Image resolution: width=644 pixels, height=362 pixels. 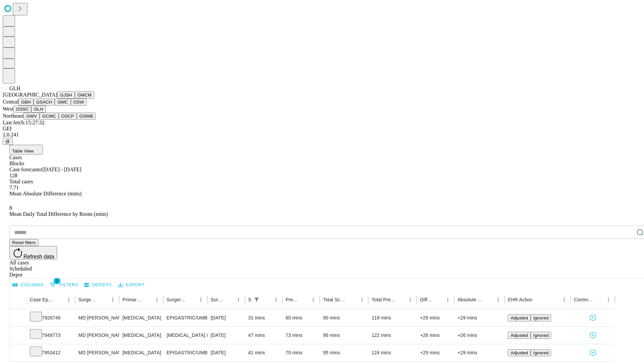 I want to click on div: 90 mins, so click(x=344, y=317).